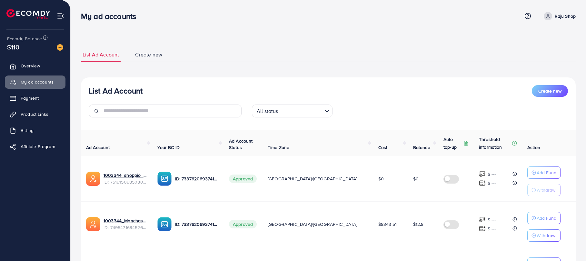 The image size is (586, 261). What do you see at coordinates (30, 98) in the screenshot?
I see `span: Payment` at bounding box center [30, 98].